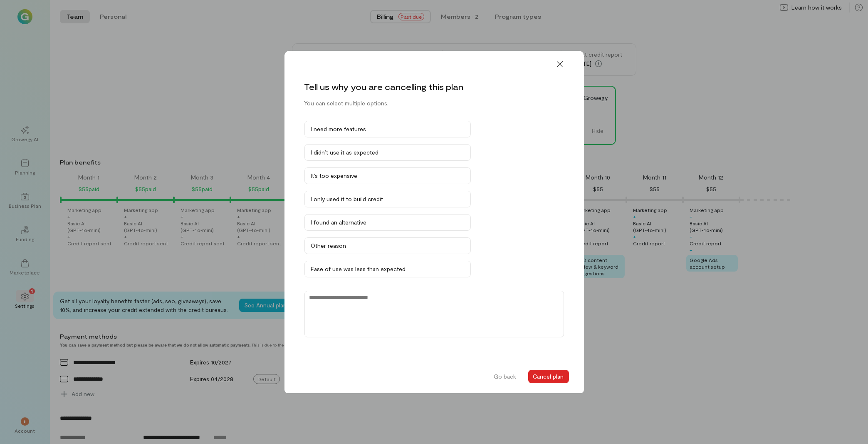 The image size is (868, 444). I want to click on div: I need more features, so click(388, 129).